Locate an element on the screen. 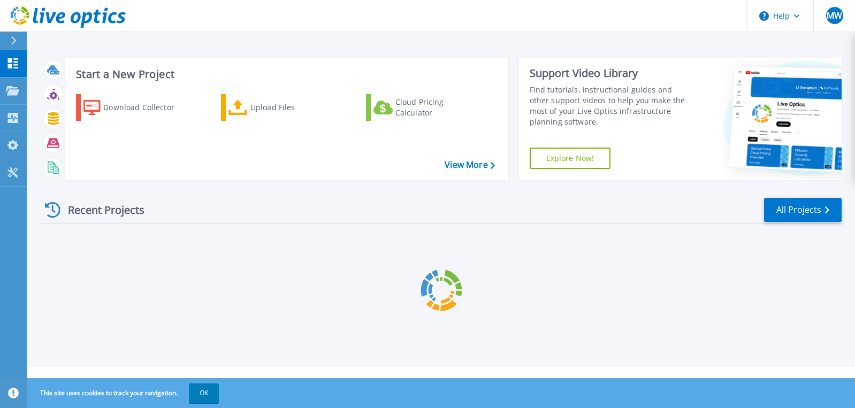 The width and height of the screenshot is (855, 408). a: Cloud Pricing Calculator is located at coordinates (425, 108).